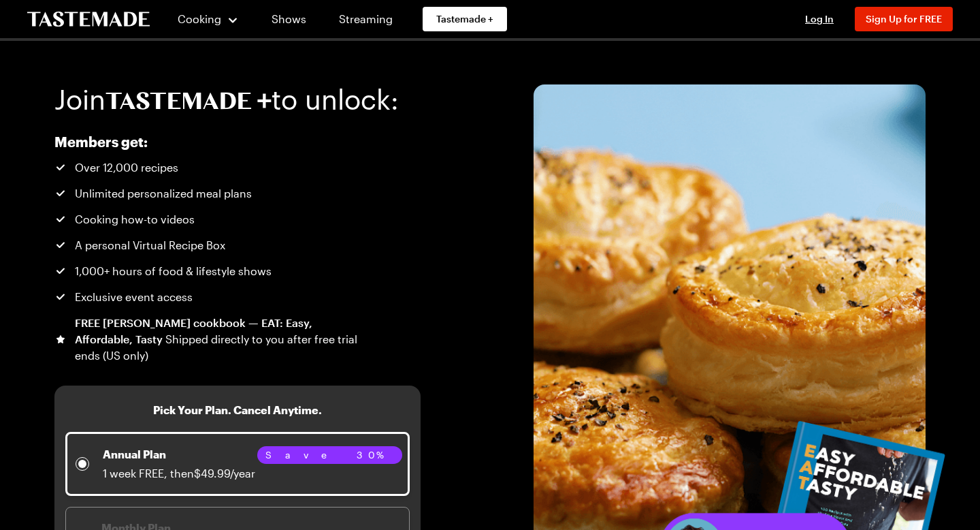 This screenshot has width=980, height=530. Describe the element at coordinates (207, 262) in the screenshot. I see `ul: Tastemade+ Annual subscription benefits` at that location.